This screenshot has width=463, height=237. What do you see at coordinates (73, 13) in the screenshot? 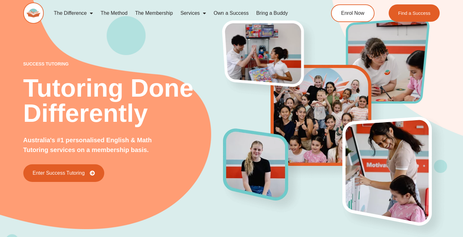
I see `a: The Difference` at bounding box center [73, 13].